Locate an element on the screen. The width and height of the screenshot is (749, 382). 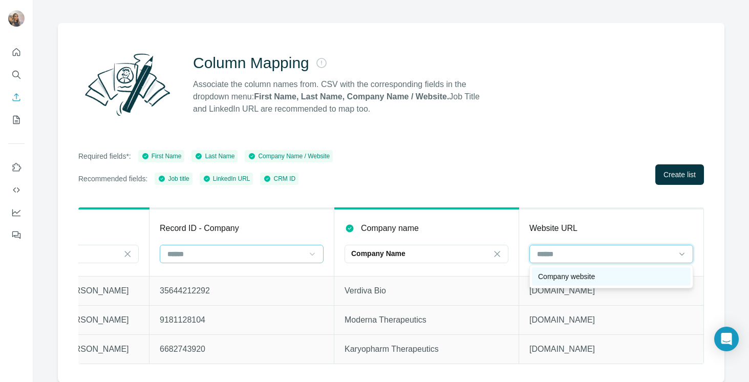
div: LinkedIn URL is located at coordinates (226, 179).